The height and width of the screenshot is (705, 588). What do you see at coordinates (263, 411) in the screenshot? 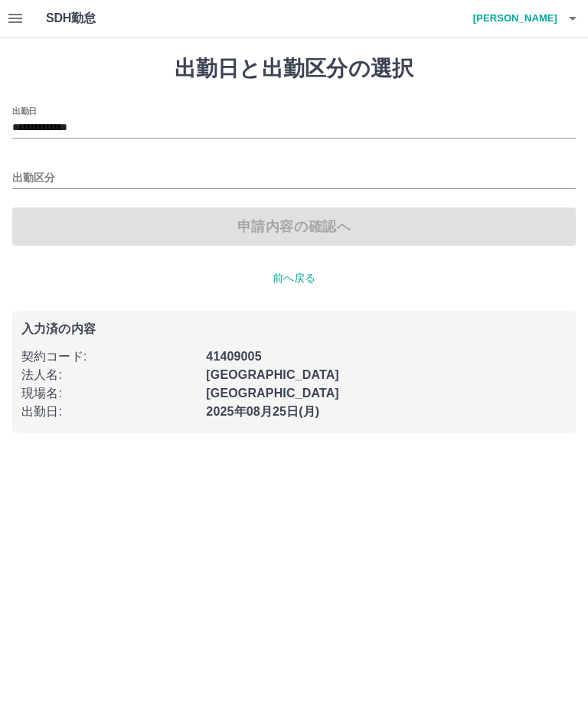
I see `b: 2025年08月25日(月)` at bounding box center [263, 411].